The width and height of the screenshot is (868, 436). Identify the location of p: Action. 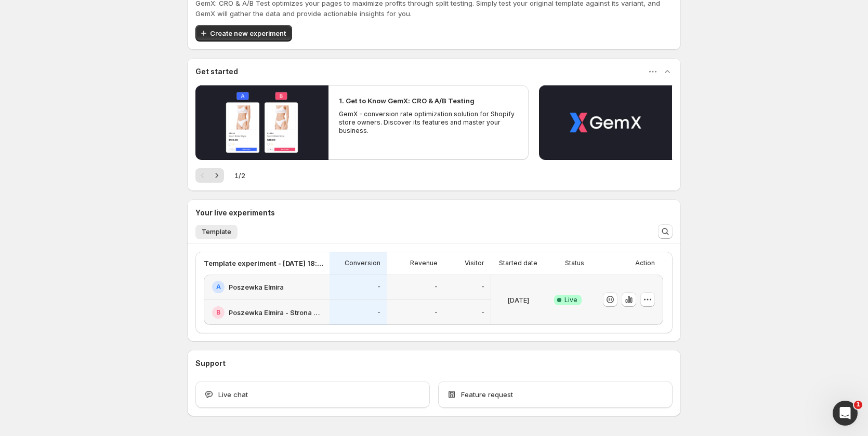
(645, 263).